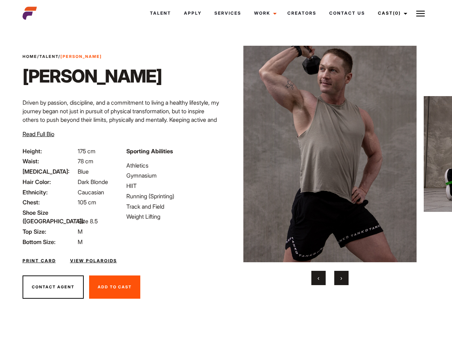 Image resolution: width=452 pixels, height=343 pixels. Describe the element at coordinates (174, 166) in the screenshot. I see `li: Athletics` at that location.